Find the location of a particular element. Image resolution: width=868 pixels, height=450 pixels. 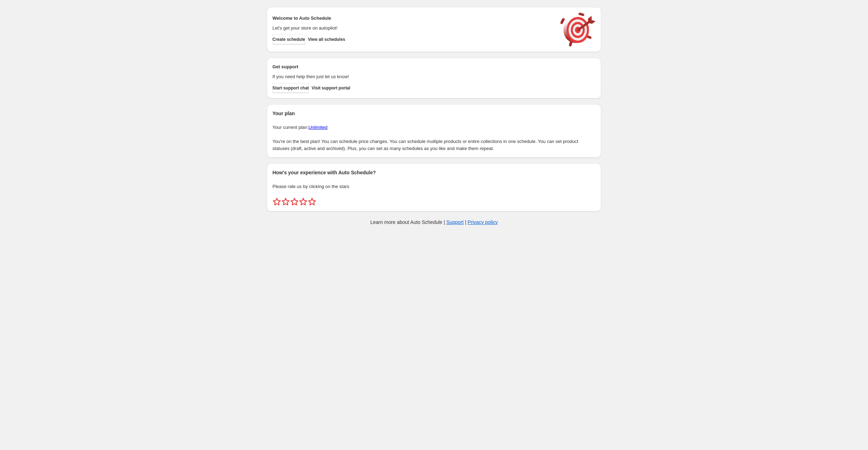

a: Privacy policy is located at coordinates (483, 222).